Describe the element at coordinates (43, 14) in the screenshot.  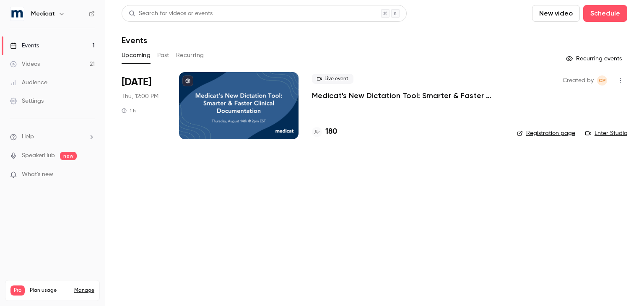
I see `h6: Medicat` at that location.